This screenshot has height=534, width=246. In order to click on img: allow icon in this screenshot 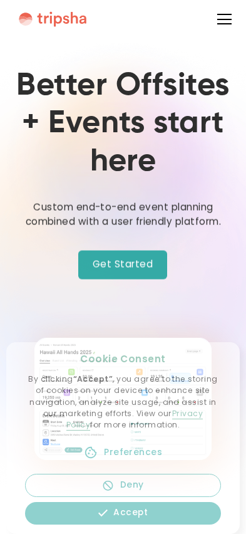, I will do `click(103, 512)`.